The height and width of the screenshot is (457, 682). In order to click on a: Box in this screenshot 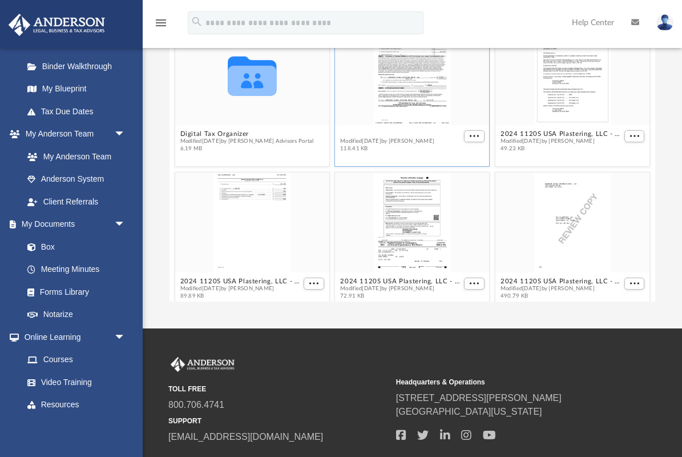, I will do `click(74, 247)`.